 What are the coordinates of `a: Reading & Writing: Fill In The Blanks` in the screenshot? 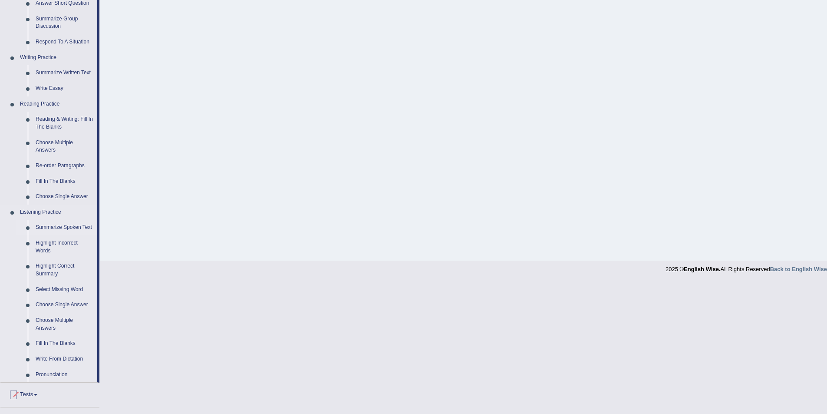 It's located at (64, 123).